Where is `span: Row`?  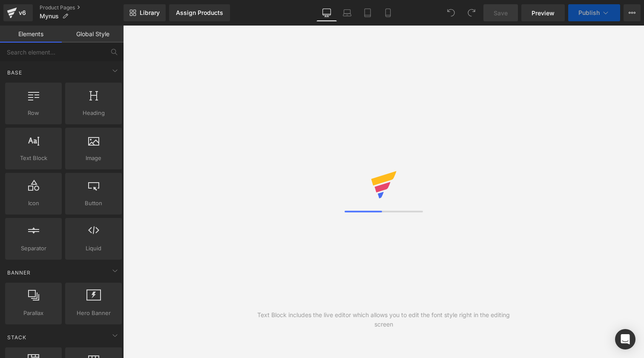 span: Row is located at coordinates (33, 113).